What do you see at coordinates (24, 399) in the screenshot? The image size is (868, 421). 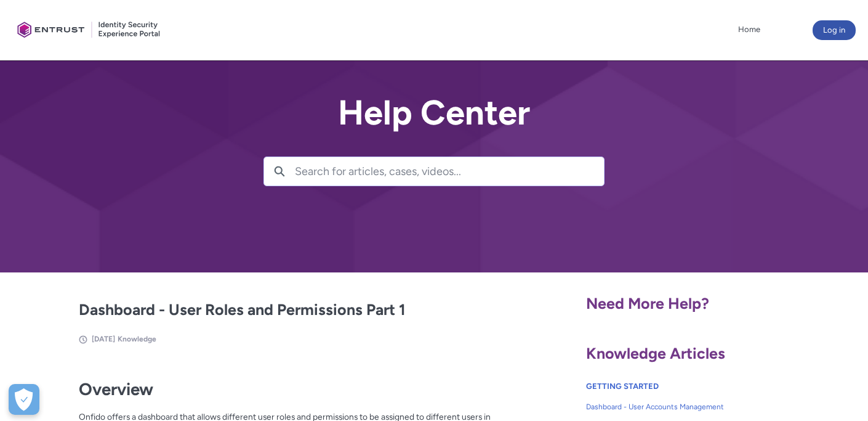 I see `div: Cookie Preferences` at bounding box center [24, 399].